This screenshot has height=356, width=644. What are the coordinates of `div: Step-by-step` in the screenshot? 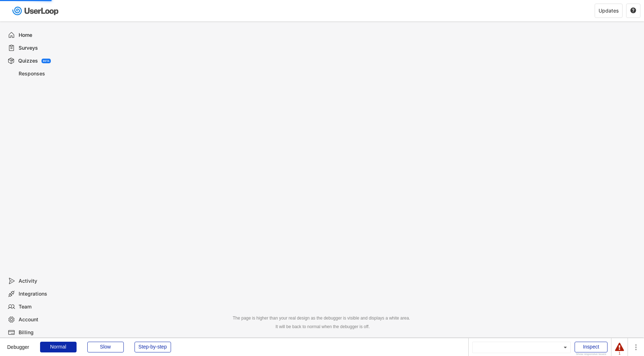 It's located at (153, 347).